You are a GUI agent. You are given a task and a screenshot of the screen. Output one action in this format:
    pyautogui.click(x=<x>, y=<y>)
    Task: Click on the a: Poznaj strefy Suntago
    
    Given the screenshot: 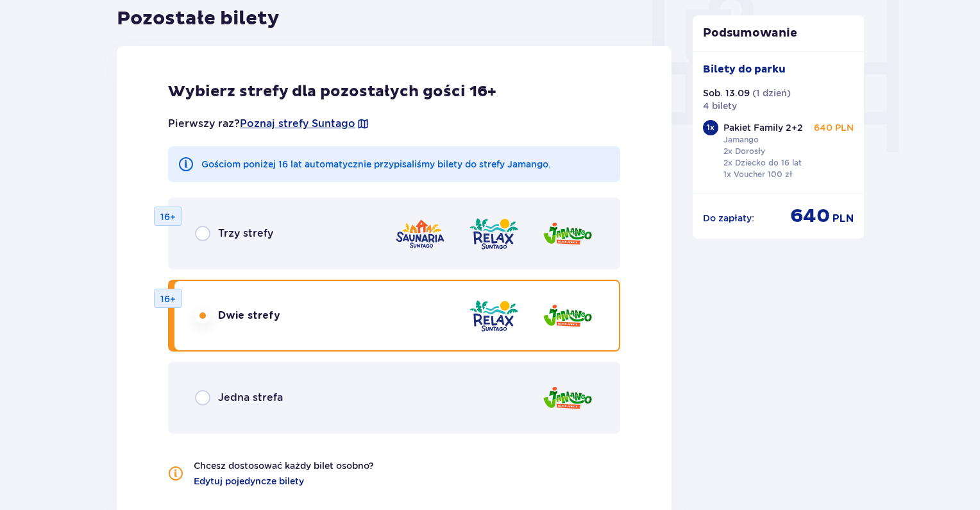 What is the action you would take?
    pyautogui.click(x=297, y=124)
    